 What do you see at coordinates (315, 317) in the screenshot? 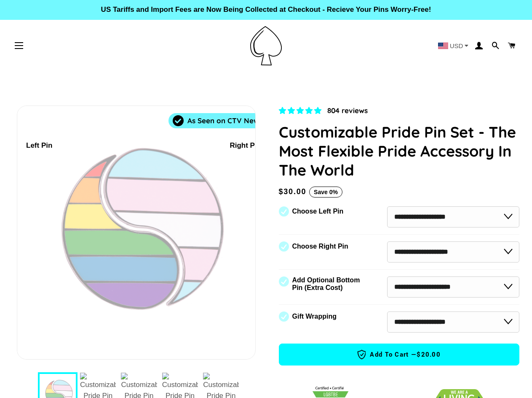
I see `label: Gift Wrapping` at bounding box center [315, 317].